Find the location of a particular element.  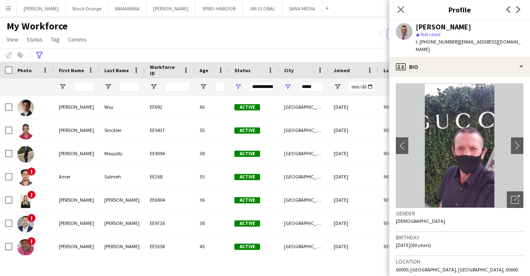

div: 947 days is located at coordinates (404, 176).